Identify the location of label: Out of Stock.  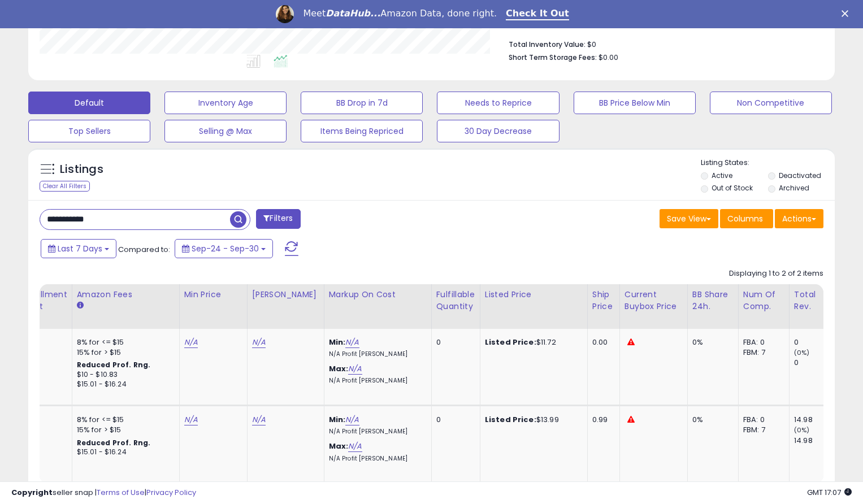
(733, 187).